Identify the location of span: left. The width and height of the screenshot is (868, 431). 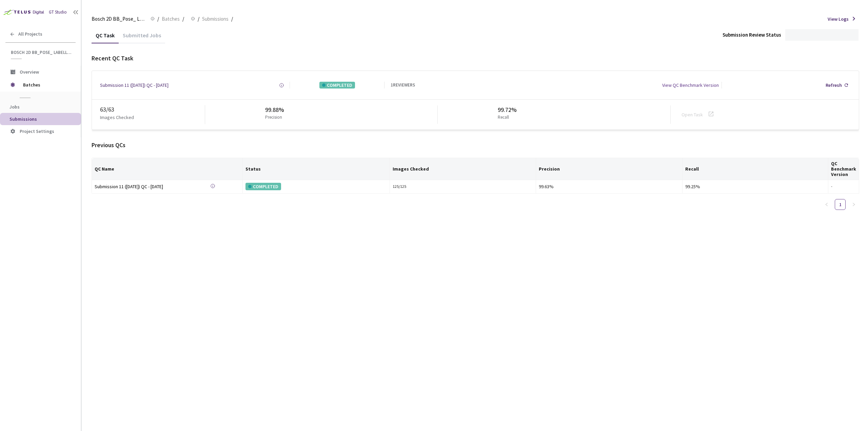
(827, 205).